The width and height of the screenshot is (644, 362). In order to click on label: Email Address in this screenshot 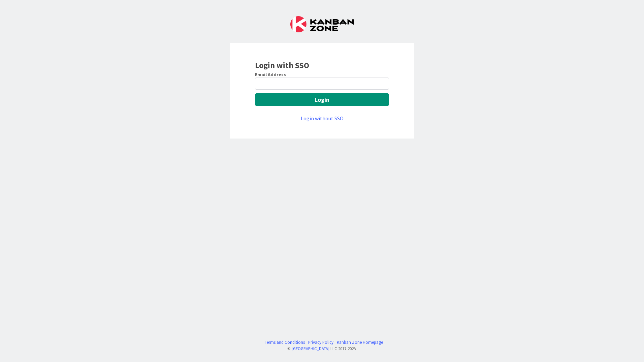, I will do `click(271, 75)`.